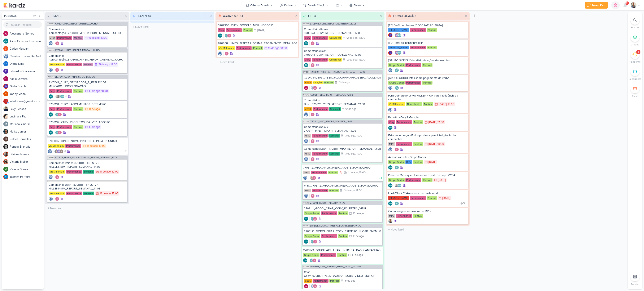 The width and height of the screenshot is (644, 291). What do you see at coordinates (6, 146) in the screenshot?
I see `img: Renata Brandão` at bounding box center [6, 146].